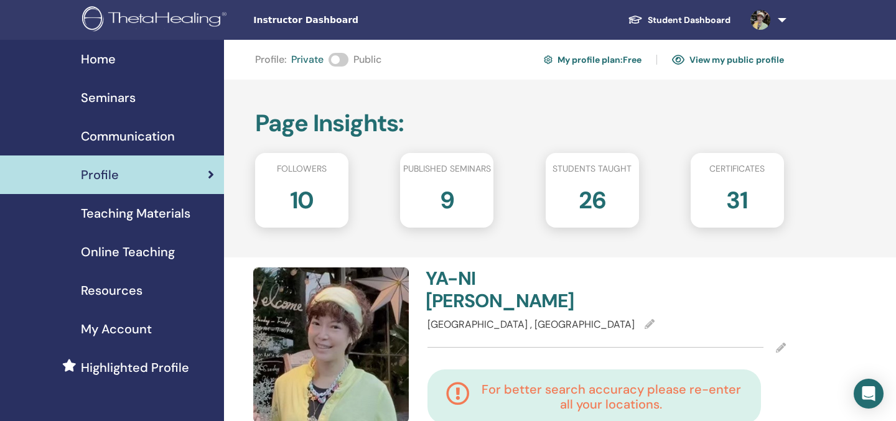 The height and width of the screenshot is (421, 896). What do you see at coordinates (548, 60) in the screenshot?
I see `img: cog.svg` at bounding box center [548, 60].